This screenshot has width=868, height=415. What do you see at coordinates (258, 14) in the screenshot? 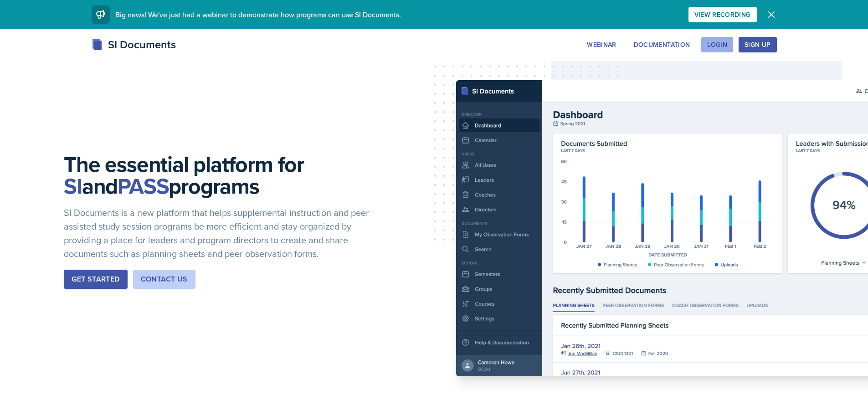
I see `span: Big news! We've just had a webinar to demonstrate how programs can use SI Documents.` at bounding box center [258, 14].